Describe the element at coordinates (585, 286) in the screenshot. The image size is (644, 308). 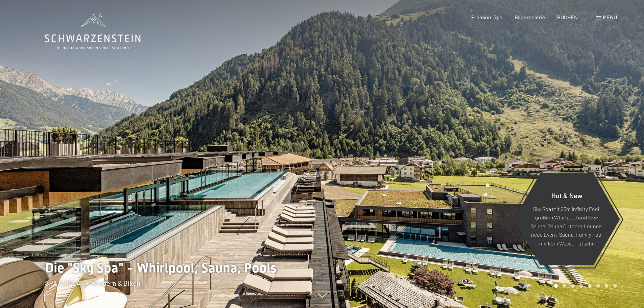
I see `div: Carousel Pagination` at that location.